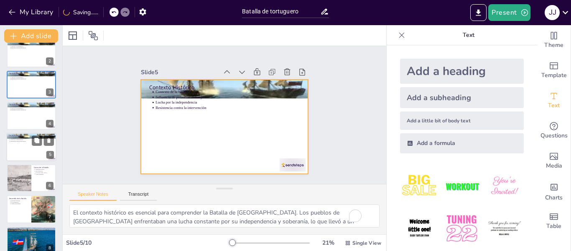 The width and height of the screenshot is (571, 251). What do you see at coordinates (554, 100) in the screenshot?
I see `div: Add text boxes` at bounding box center [554, 100].